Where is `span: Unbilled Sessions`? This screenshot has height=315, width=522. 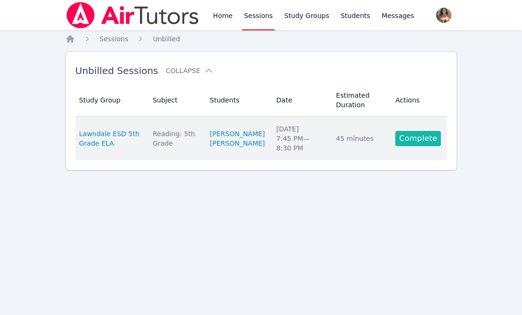 span: Unbilled Sessions is located at coordinates (117, 71).